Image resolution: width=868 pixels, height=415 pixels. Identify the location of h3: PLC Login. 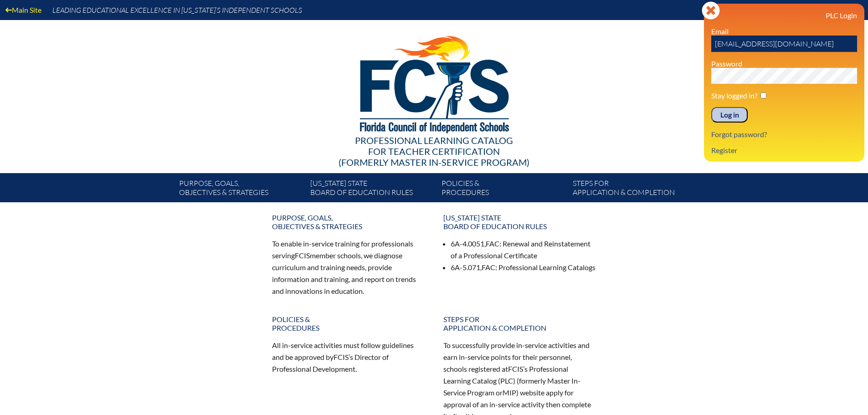
(784, 15).